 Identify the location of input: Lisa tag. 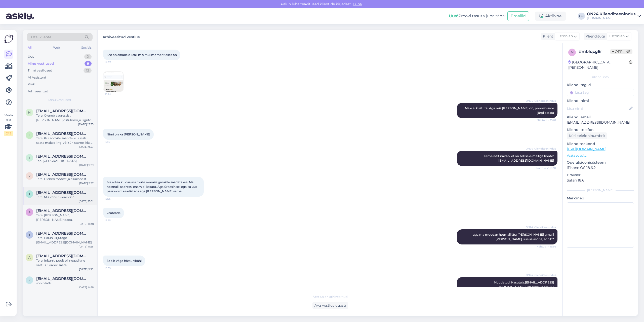
(600, 92).